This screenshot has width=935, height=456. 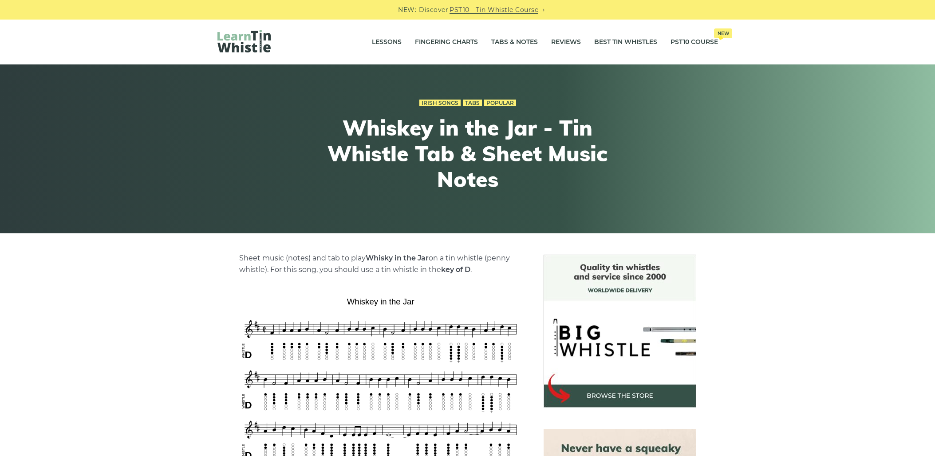 I want to click on a: Tabs, so click(x=472, y=103).